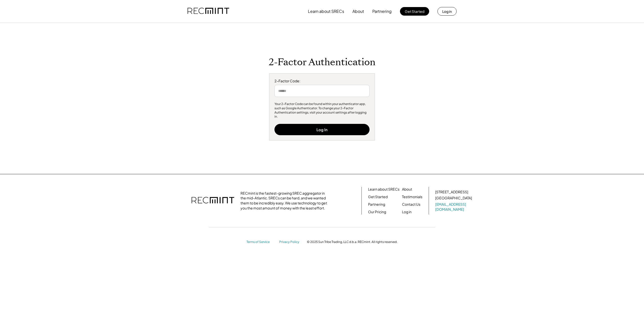 This screenshot has width=644, height=320. Describe the element at coordinates (352, 242) in the screenshot. I see `div: © 2025 Sun Tribe Trading, LLC d.b.a. RECmint. All rights reserved.` at that location.